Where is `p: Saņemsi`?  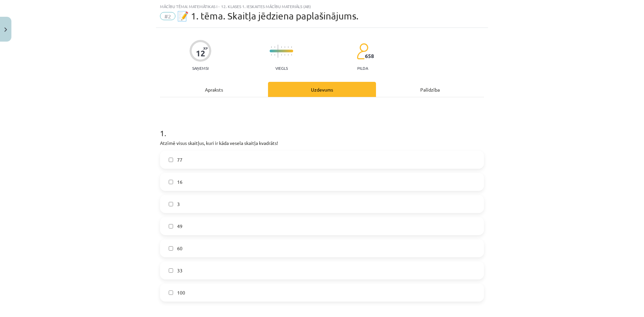 p: Saņemsi is located at coordinates (200, 68).